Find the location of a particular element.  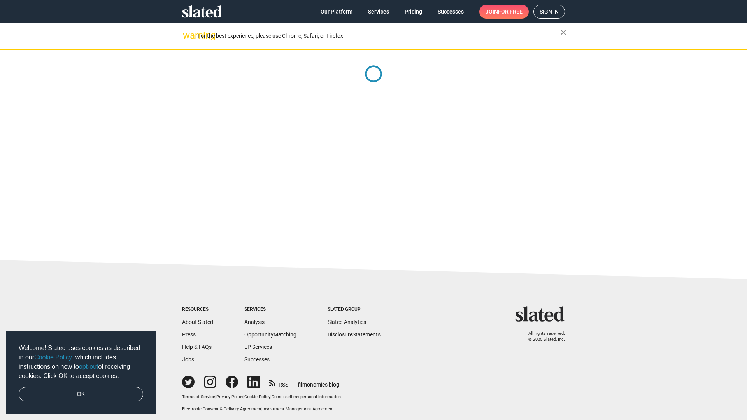

a: RSS is located at coordinates (279, 383).